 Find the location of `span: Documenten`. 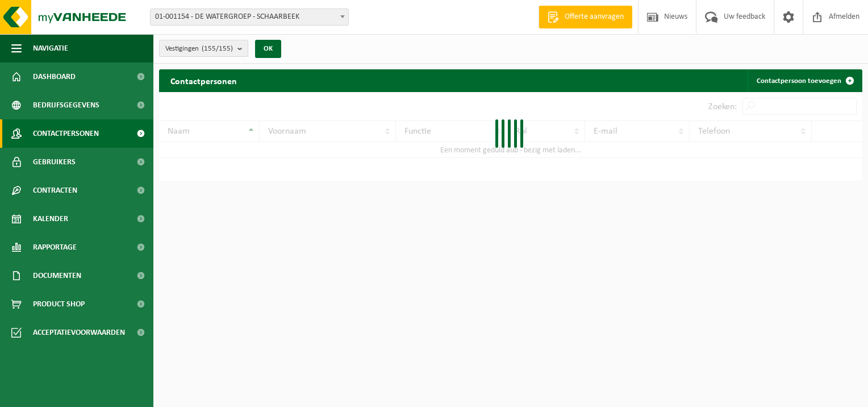

span: Documenten is located at coordinates (57, 276).